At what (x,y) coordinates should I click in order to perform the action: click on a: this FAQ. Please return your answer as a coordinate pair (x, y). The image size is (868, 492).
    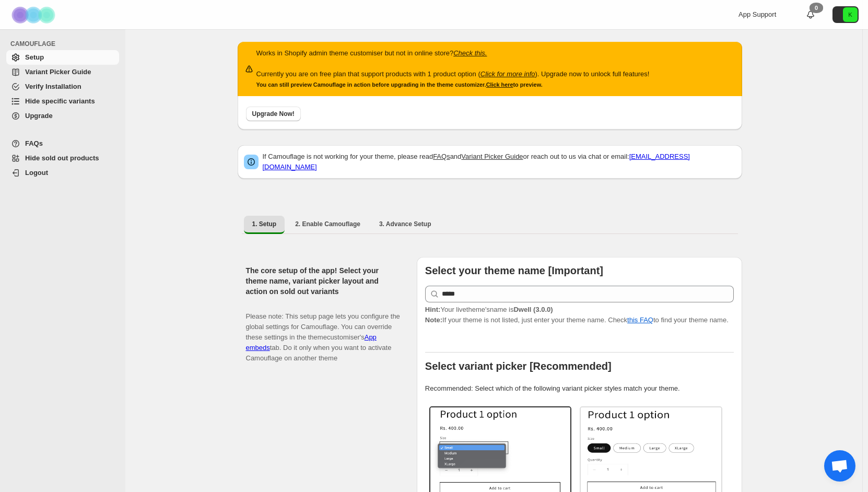
    Looking at the image, I should click on (640, 320).